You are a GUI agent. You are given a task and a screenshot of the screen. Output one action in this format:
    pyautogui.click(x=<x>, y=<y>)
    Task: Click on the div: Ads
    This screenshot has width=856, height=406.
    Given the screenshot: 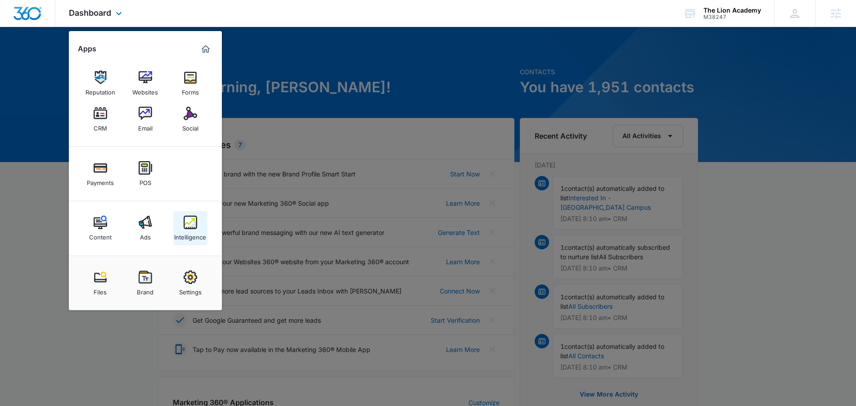 What is the action you would take?
    pyautogui.click(x=145, y=235)
    